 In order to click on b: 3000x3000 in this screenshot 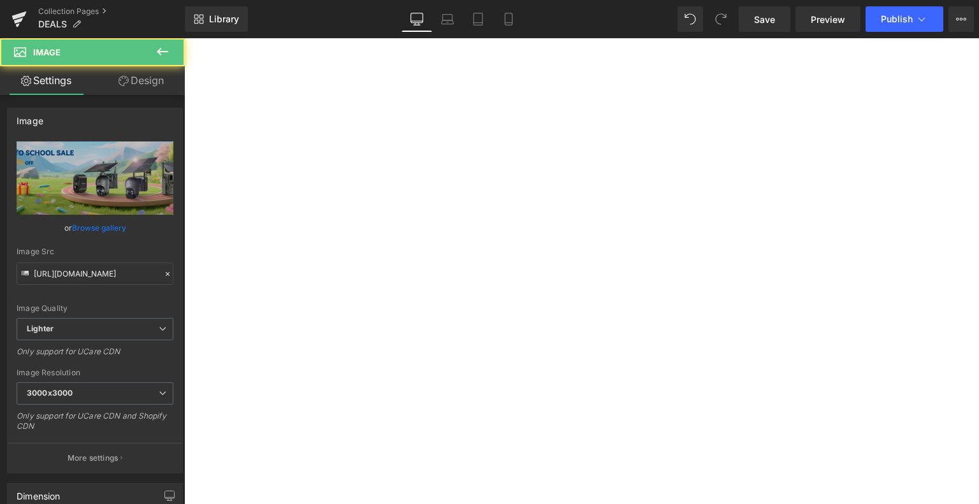, I will do `click(50, 393)`.